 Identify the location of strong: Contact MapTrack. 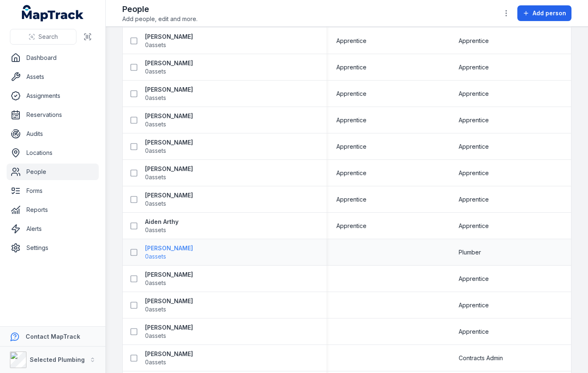
(53, 336).